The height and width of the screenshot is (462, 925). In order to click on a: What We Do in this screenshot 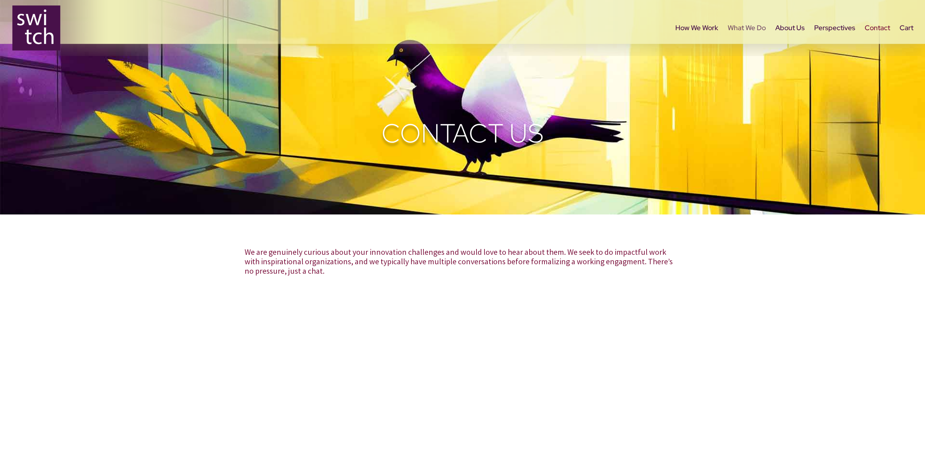, I will do `click(747, 41)`.